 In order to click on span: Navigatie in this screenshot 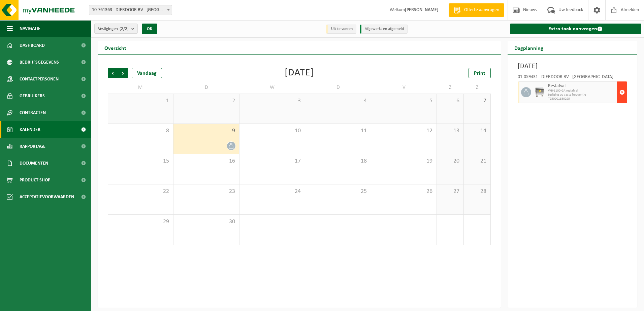, I will do `click(30, 29)`.